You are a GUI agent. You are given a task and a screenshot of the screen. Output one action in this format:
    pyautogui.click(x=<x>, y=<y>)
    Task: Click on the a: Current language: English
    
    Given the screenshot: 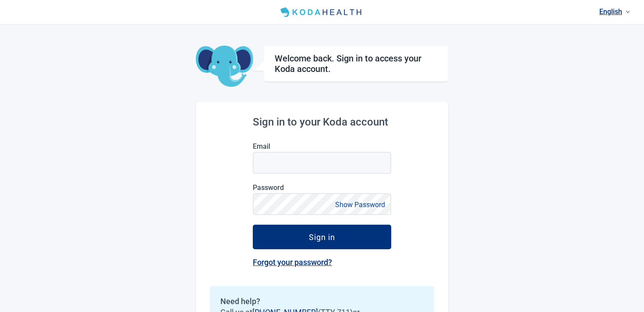 What is the action you would take?
    pyautogui.click(x=615, y=11)
    